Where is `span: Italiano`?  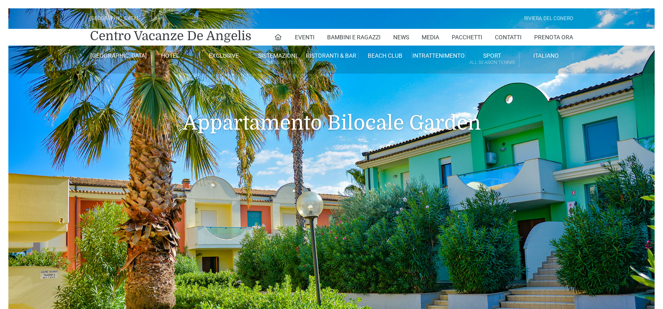 span: Italiano is located at coordinates (546, 56).